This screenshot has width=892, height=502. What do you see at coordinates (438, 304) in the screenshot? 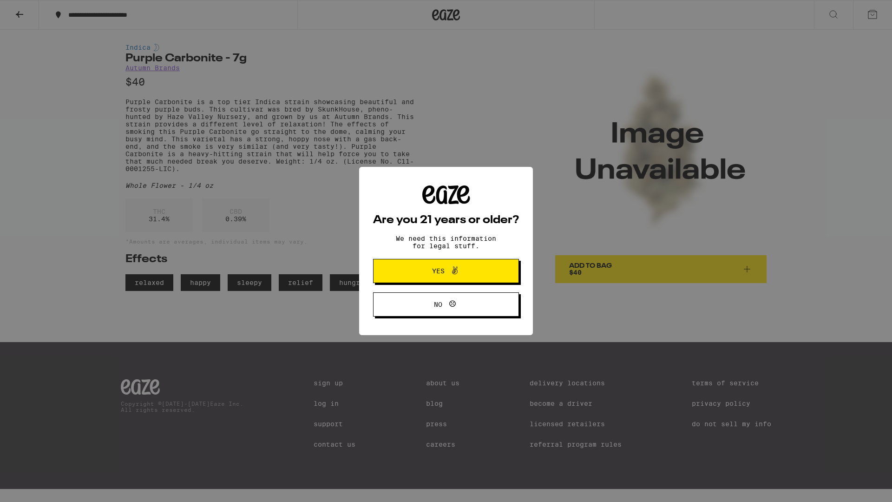
I see `span: No` at bounding box center [438, 304].